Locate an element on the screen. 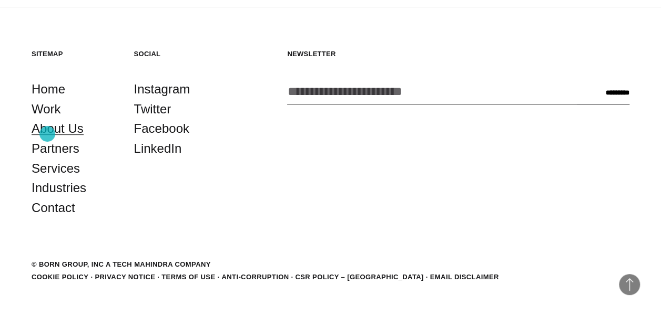 This screenshot has width=661, height=316. span: Back to Top is located at coordinates (629, 285).